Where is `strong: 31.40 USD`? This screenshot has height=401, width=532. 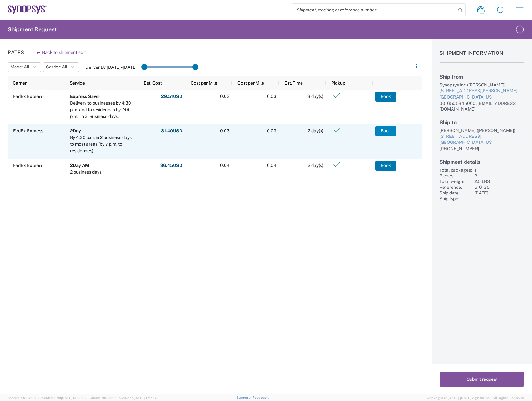 strong: 31.40 USD is located at coordinates (171, 131).